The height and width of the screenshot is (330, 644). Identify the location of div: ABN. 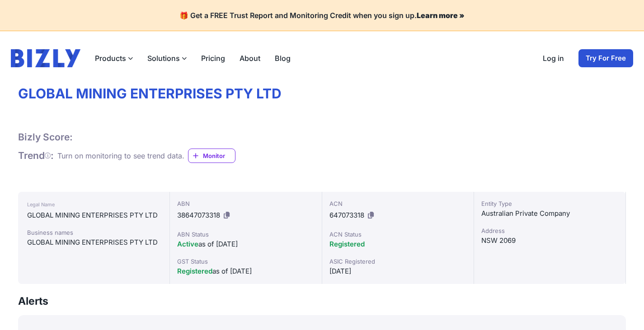
(245, 204).